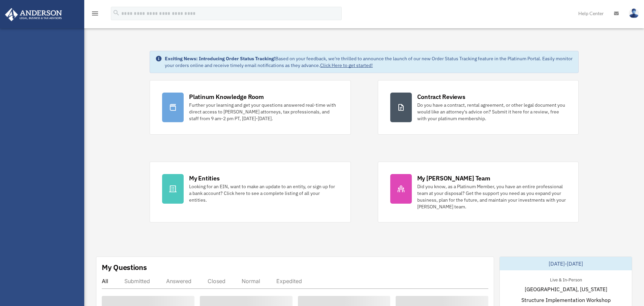  What do you see at coordinates (634, 13) in the screenshot?
I see `img: User Pic` at bounding box center [634, 13].